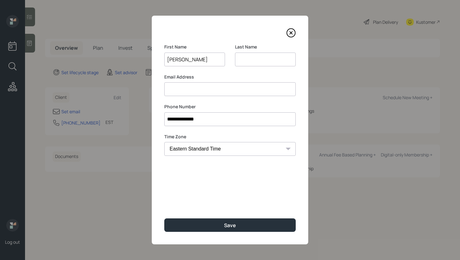  I want to click on label: Email Address, so click(230, 77).